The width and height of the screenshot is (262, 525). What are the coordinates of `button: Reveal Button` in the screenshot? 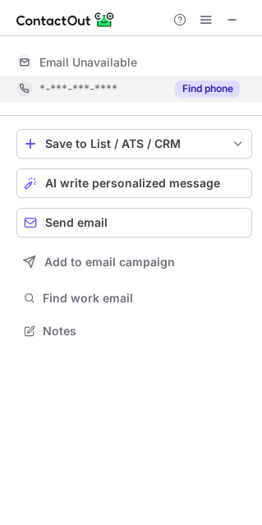 It's located at (207, 89).